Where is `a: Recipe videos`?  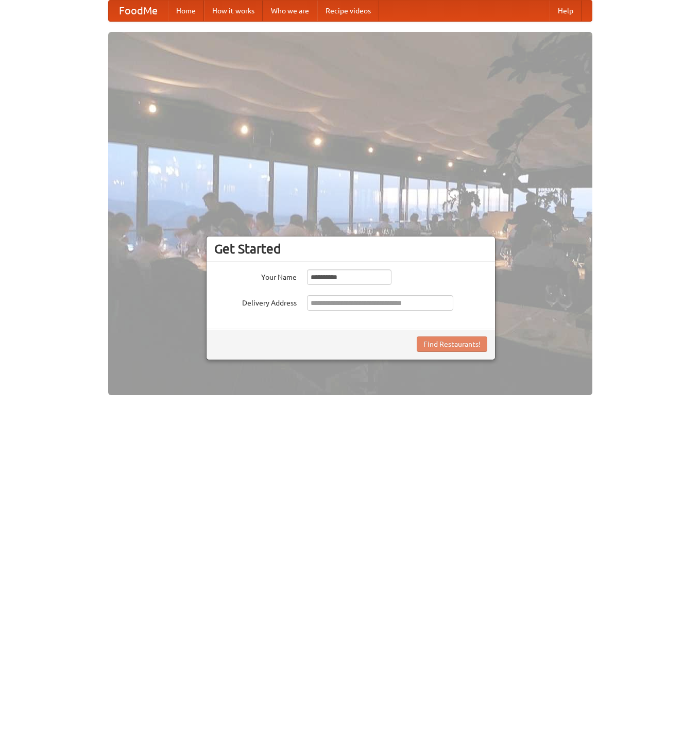
a: Recipe videos is located at coordinates (348, 11).